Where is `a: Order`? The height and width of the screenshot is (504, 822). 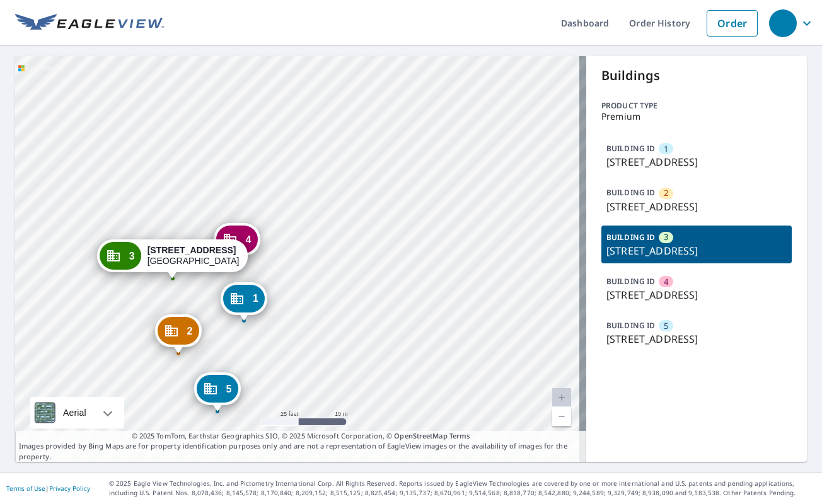 a: Order is located at coordinates (731, 23).